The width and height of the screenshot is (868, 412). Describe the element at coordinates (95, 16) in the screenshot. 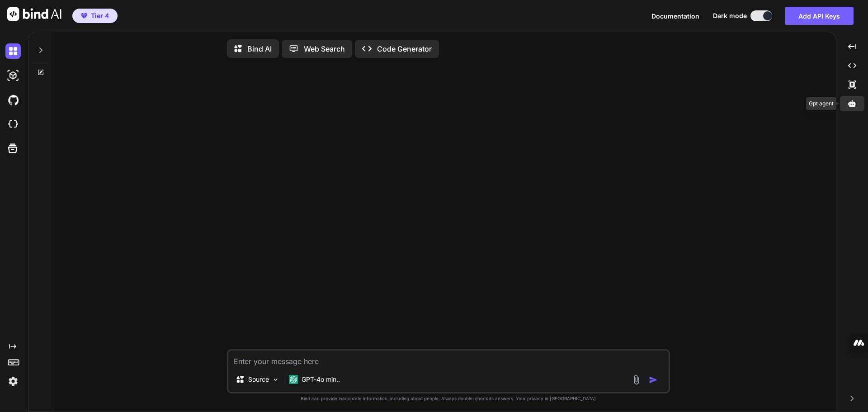

I see `button: premiumTier 4` at that location.